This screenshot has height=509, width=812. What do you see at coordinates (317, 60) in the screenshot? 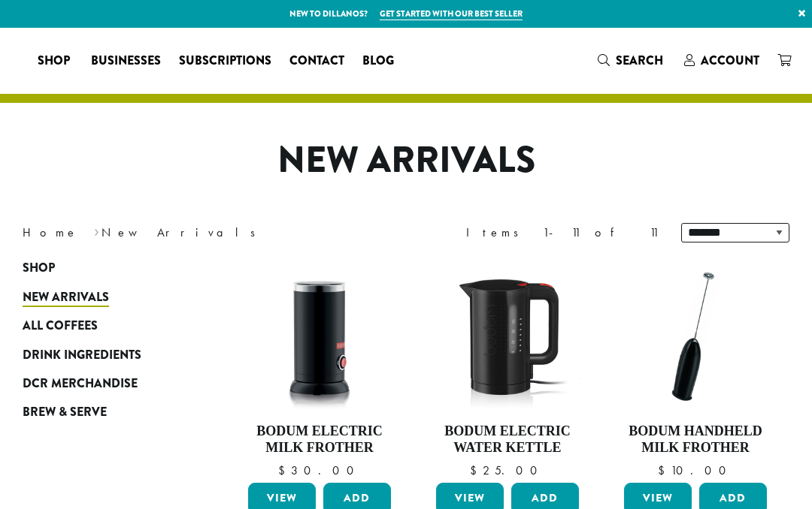
I see `span: Contact` at bounding box center [317, 60].